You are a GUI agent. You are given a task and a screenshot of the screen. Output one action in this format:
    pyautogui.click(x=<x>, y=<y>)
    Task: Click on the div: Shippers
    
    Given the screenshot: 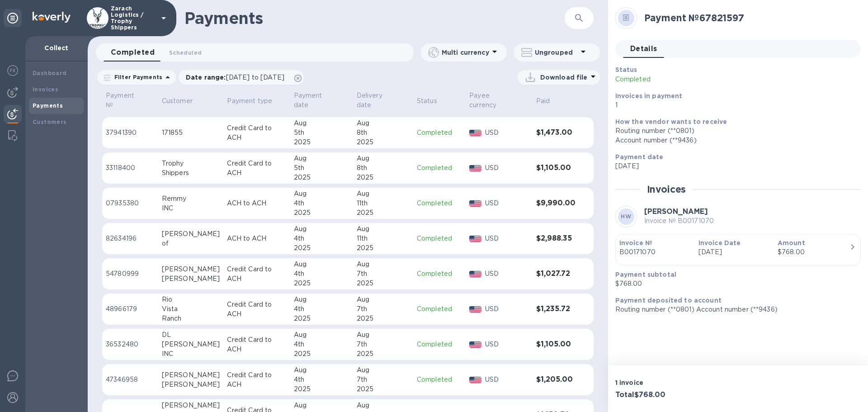 What is the action you would take?
    pyautogui.click(x=191, y=173)
    